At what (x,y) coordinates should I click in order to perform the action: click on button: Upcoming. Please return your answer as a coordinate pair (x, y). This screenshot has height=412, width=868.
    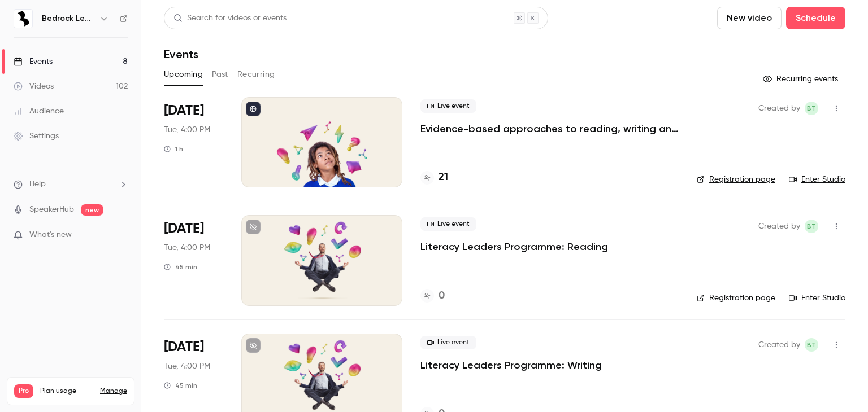
    Looking at the image, I should click on (183, 75).